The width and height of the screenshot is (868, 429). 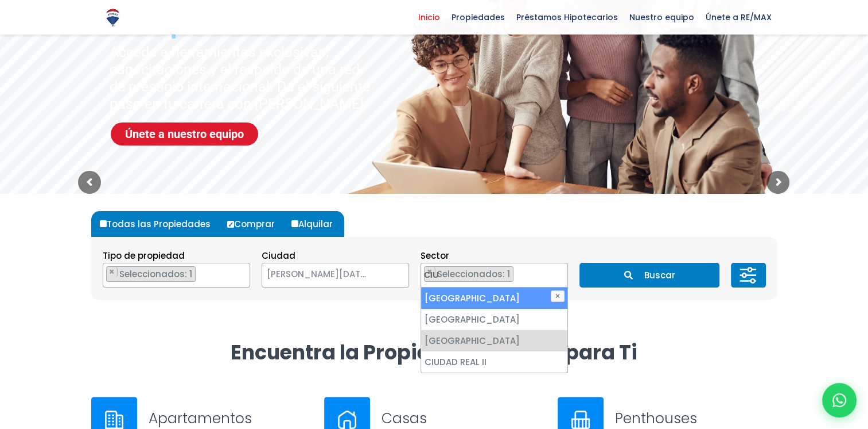 I want to click on input: Todas las Propiedades, so click(x=103, y=224).